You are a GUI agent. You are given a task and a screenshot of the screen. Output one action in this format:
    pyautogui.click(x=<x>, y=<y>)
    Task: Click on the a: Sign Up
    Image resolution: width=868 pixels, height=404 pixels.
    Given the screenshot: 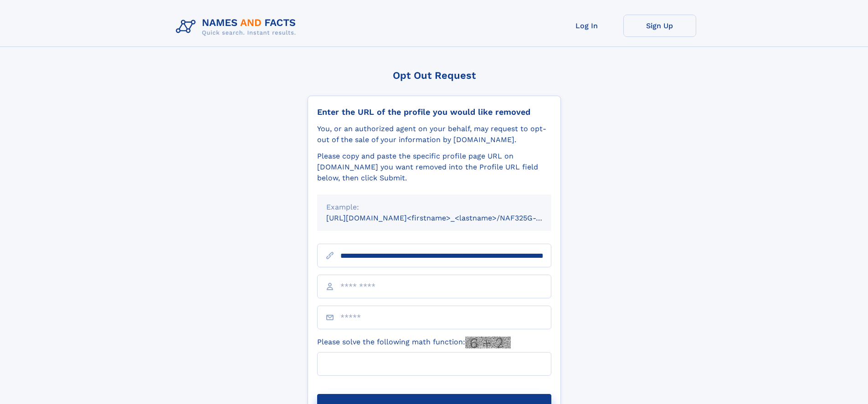 What is the action you would take?
    pyautogui.click(x=660, y=26)
    